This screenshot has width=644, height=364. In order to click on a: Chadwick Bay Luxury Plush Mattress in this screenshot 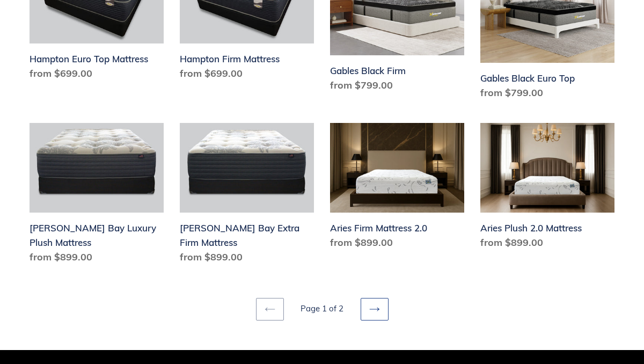, I will do `click(97, 195)`.